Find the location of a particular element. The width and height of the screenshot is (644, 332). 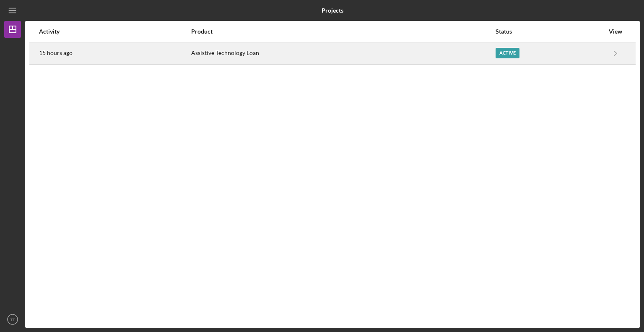

button: TT is located at coordinates (13, 320).